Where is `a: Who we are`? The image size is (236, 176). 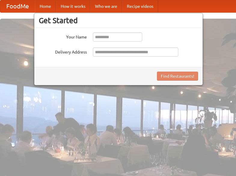
a: Who we are is located at coordinates (106, 6).